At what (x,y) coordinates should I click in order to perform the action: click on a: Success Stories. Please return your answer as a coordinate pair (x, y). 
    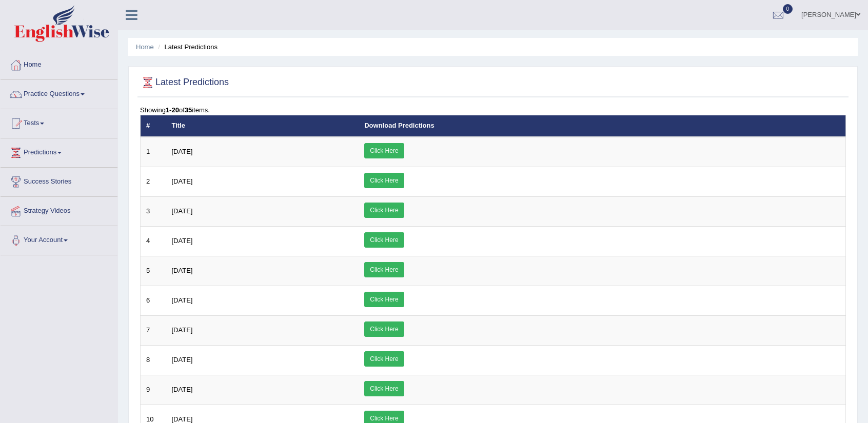
    Looking at the image, I should click on (59, 181).